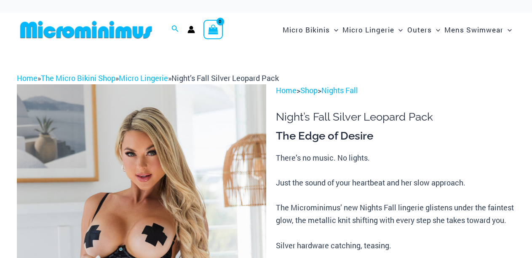 The height and width of the screenshot is (258, 532). What do you see at coordinates (395, 117) in the screenshot?
I see `h1: Night’s Fall Silver Leopard Pack` at bounding box center [395, 117].